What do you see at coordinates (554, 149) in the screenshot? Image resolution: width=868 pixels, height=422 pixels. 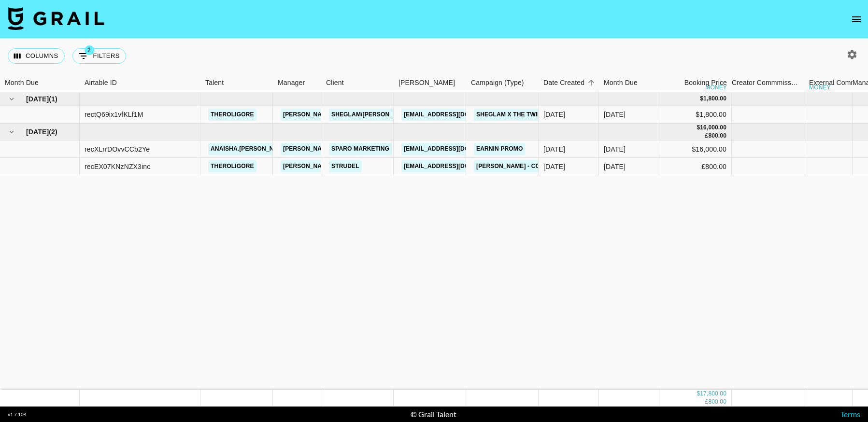 I see `div: 29/09/2025` at bounding box center [554, 149].